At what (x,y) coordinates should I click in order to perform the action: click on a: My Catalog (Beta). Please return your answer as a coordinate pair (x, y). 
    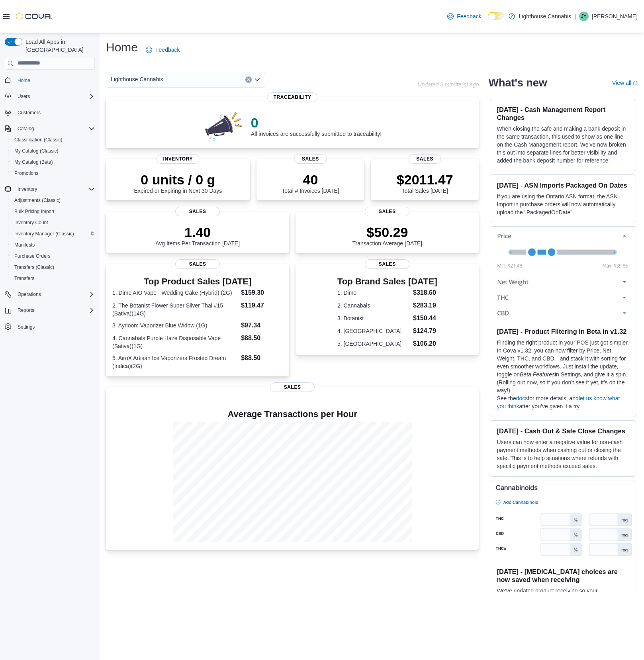
    Looking at the image, I should click on (33, 162).